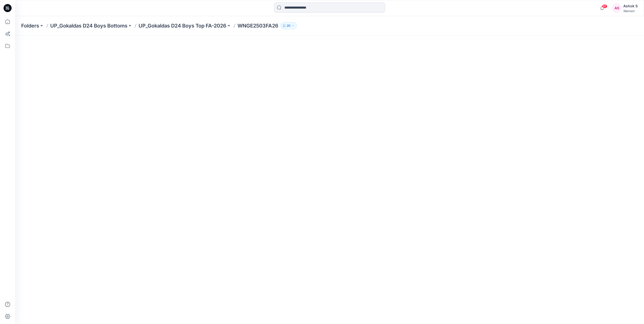  Describe the element at coordinates (30, 26) in the screenshot. I see `p: Folders` at that location.